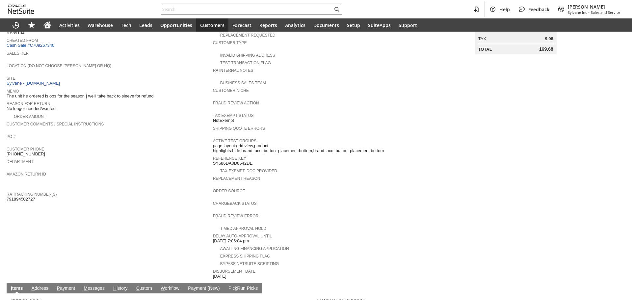 The width and height of the screenshot is (632, 300). What do you see at coordinates (212, 25) in the screenshot?
I see `span: Customers` at bounding box center [212, 25].